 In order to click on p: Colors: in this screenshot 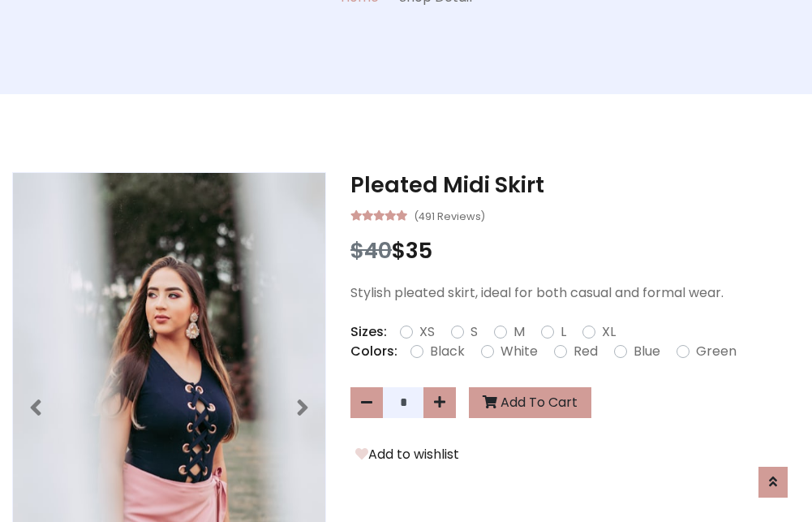, I will do `click(373, 351)`.